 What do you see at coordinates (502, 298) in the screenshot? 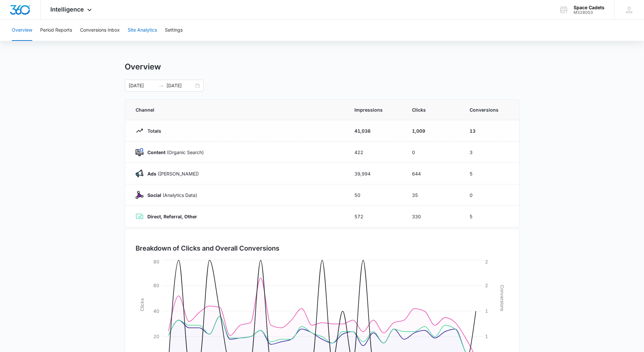
I see `tspan: Conversions` at bounding box center [502, 298].